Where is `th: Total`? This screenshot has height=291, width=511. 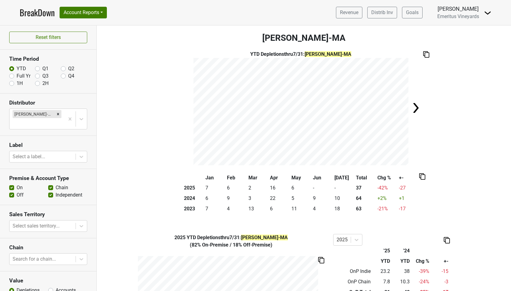 th: Total is located at coordinates (365, 178).